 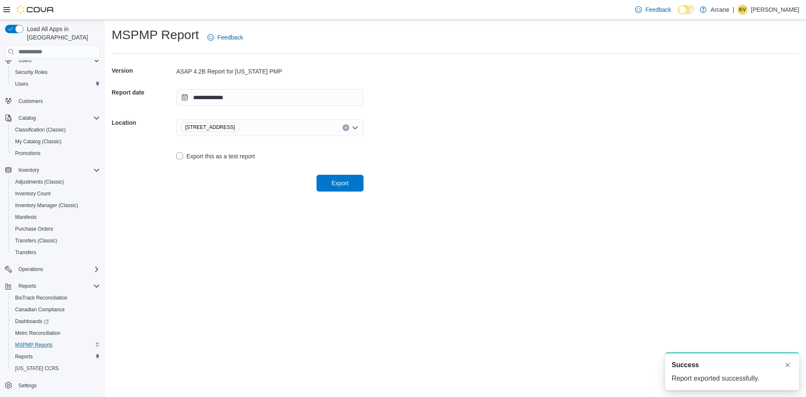 I want to click on label: Export this as a test report, so click(x=215, y=156).